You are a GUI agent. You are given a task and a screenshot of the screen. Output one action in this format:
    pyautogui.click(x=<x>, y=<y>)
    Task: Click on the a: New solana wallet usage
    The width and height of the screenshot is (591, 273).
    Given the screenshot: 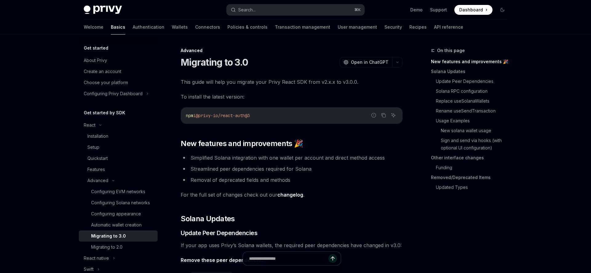 What is the action you would take?
    pyautogui.click(x=477, y=131)
    